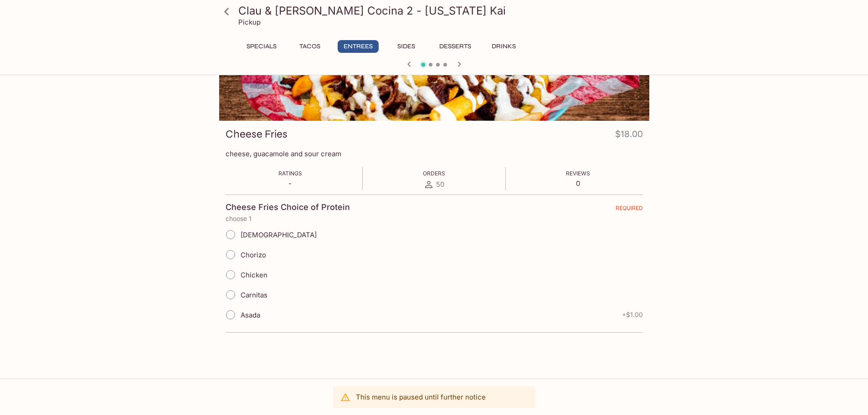 This screenshot has width=868, height=415. I want to click on h3: Cheese Fries, so click(257, 133).